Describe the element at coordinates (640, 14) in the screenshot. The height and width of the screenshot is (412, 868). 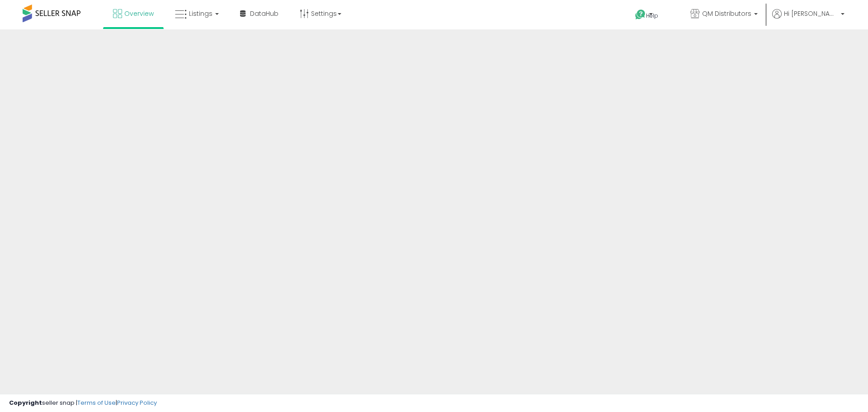
I see `i: Get Help` at that location.